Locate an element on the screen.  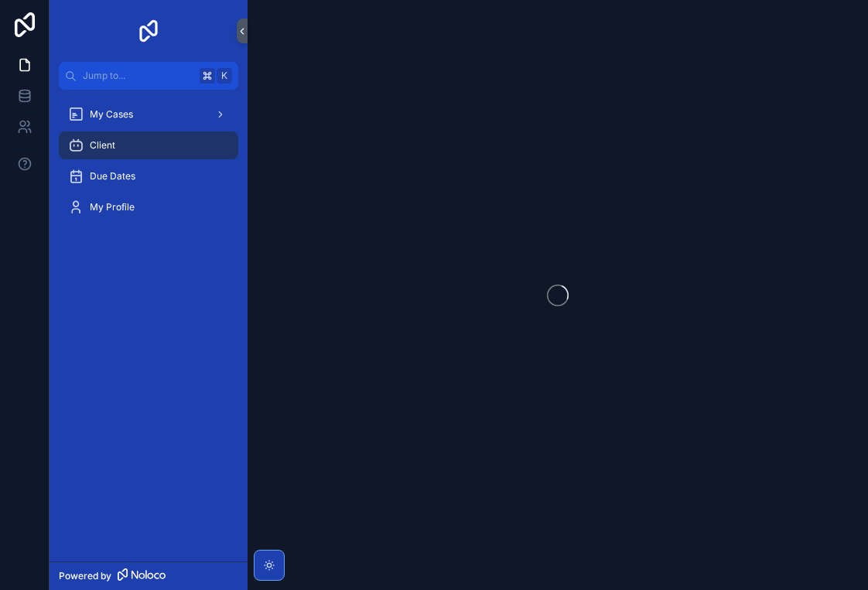
button: Jump to...K is located at coordinates (148, 76).